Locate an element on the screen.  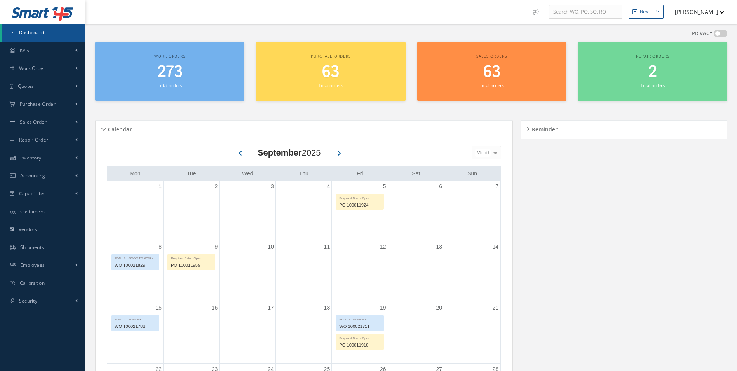
span: Repair Order is located at coordinates (34, 140).